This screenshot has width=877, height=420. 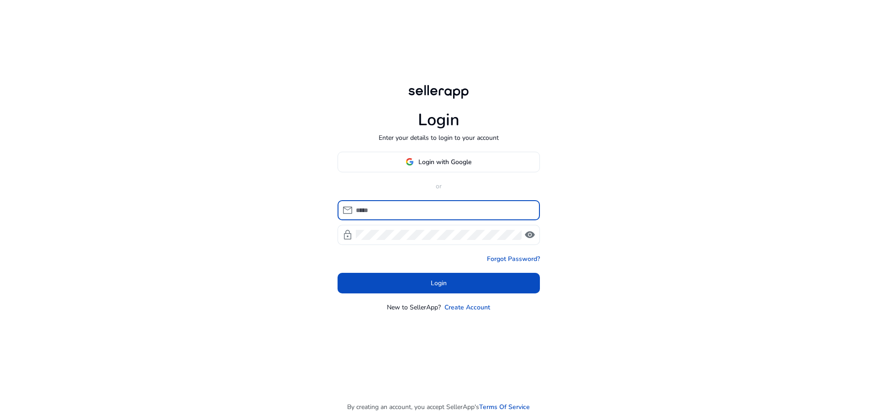 What do you see at coordinates (513, 259) in the screenshot?
I see `a: Forgot Password?` at bounding box center [513, 259].